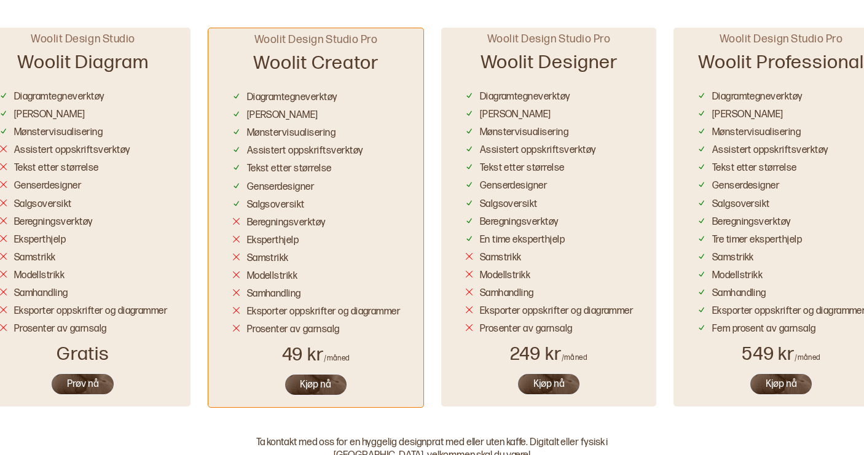 The image size is (864, 455). Describe the element at coordinates (549, 354) in the screenshot. I see `div: 249 kr` at that location.